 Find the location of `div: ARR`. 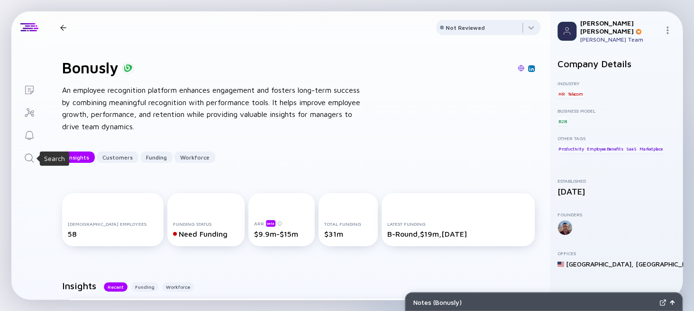

div: ARR is located at coordinates (281, 223).